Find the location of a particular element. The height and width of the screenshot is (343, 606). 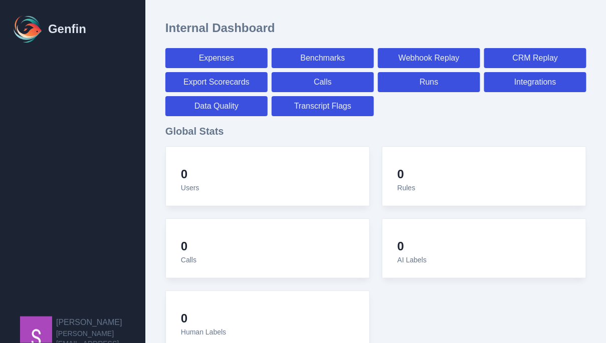

a: Webhook Replay is located at coordinates (429, 58).